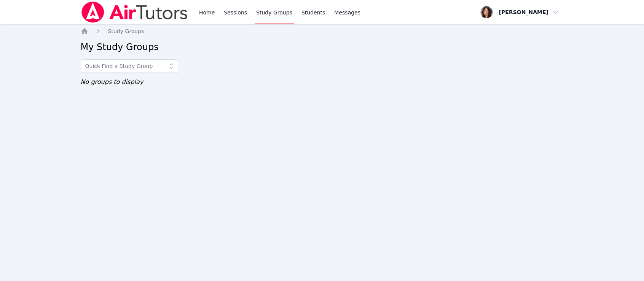 The height and width of the screenshot is (281, 644). Describe the element at coordinates (126, 31) in the screenshot. I see `span: Study Groups` at that location.